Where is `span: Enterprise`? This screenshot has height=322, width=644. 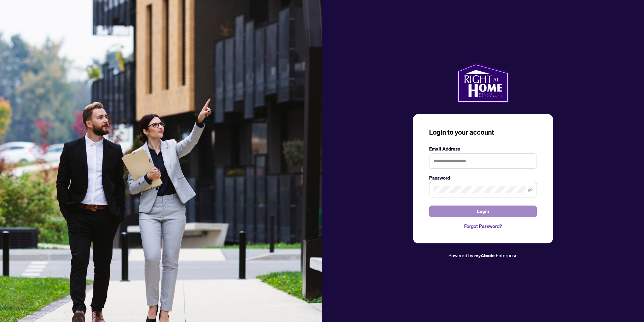
span: Enterprise is located at coordinates (507, 255).